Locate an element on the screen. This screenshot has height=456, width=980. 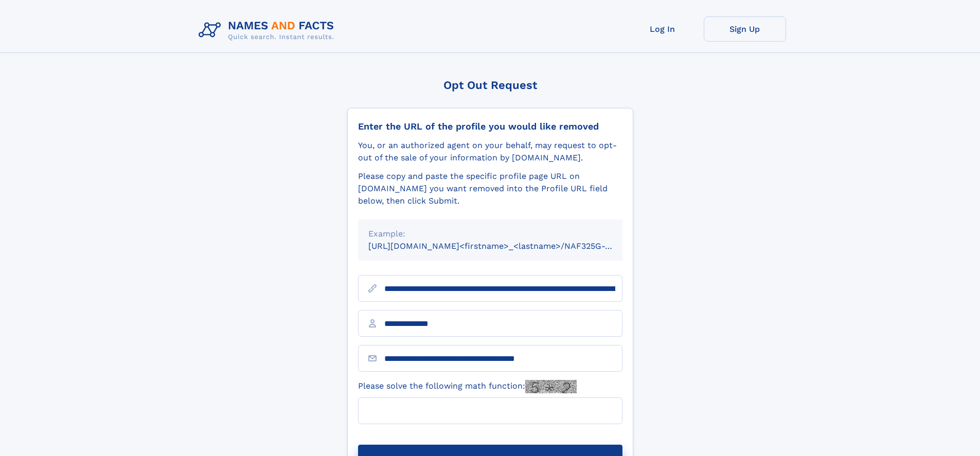
label: Please solve the following math function: is located at coordinates (467, 387).